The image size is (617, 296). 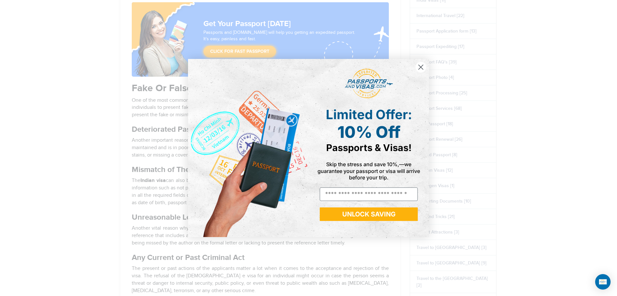 What do you see at coordinates (369, 170) in the screenshot?
I see `span: Skip the stress and save 10%,—we guarantee your passport or visa will arrive before your trip.` at bounding box center [369, 170].